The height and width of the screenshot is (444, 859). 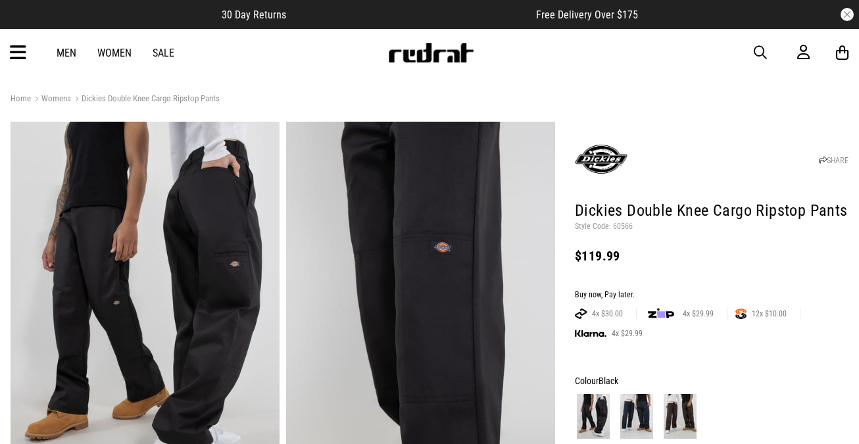 I want to click on div: Colour, so click(x=712, y=381).